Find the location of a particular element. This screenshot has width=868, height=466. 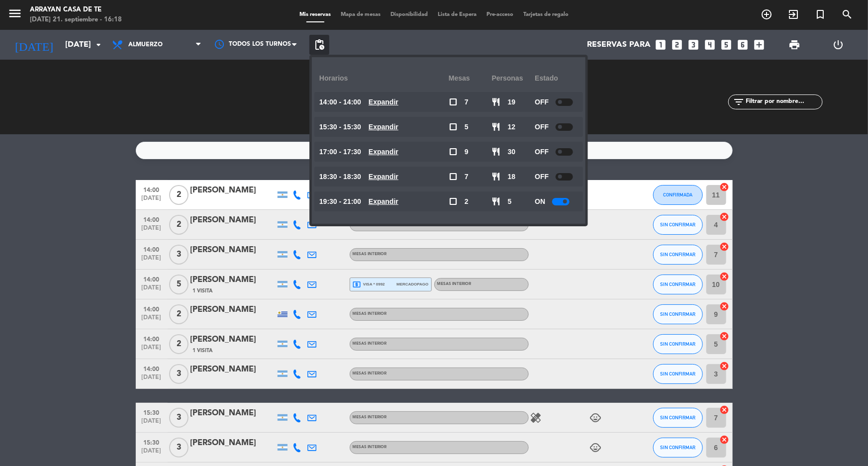

span: visa * 0992 is located at coordinates (369, 285).